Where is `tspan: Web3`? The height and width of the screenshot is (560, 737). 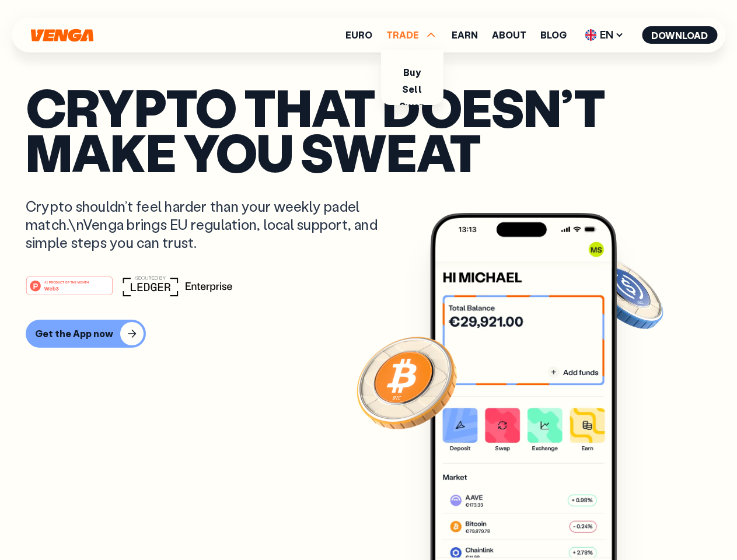
tspan: Web3 is located at coordinates (51, 288).